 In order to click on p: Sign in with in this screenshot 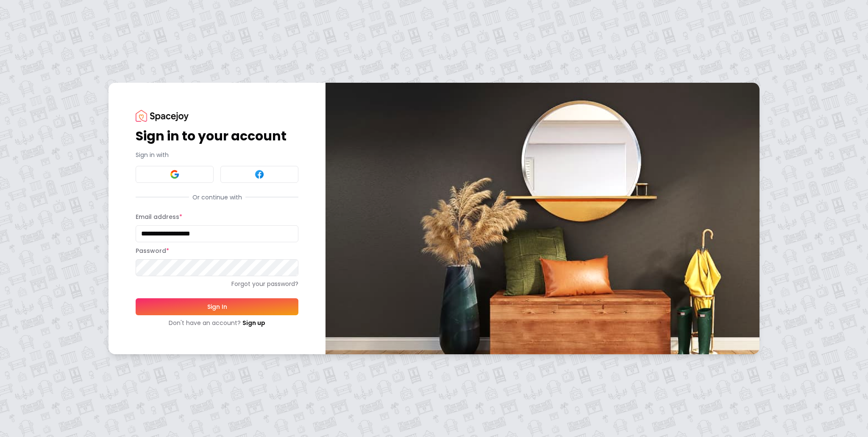, I will do `click(217, 155)`.